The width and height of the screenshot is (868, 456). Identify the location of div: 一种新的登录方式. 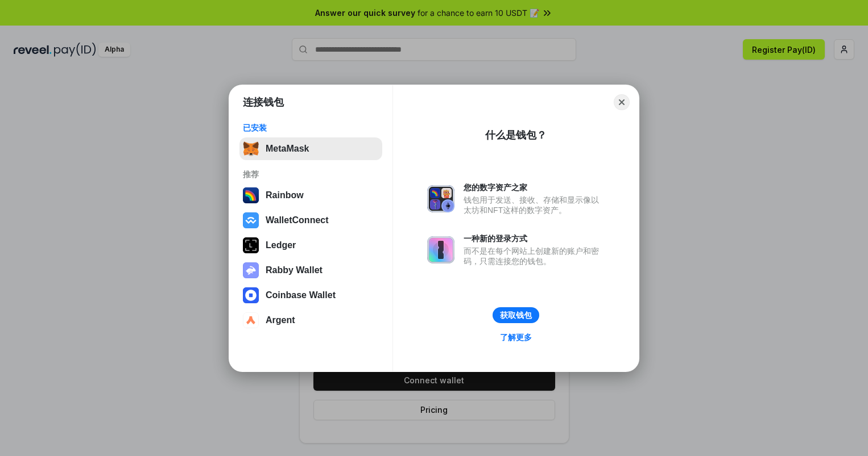
(534, 239).